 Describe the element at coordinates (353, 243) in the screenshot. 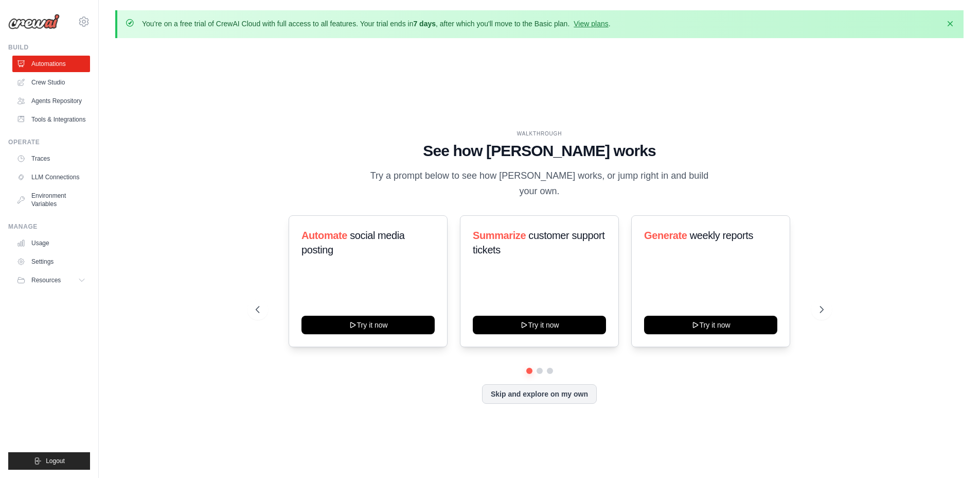

I see `span: social media posting` at that location.